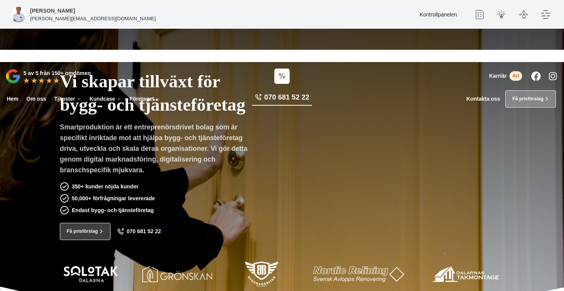  Describe the element at coordinates (105, 99) in the screenshot. I see `a: Kundcase` at that location.